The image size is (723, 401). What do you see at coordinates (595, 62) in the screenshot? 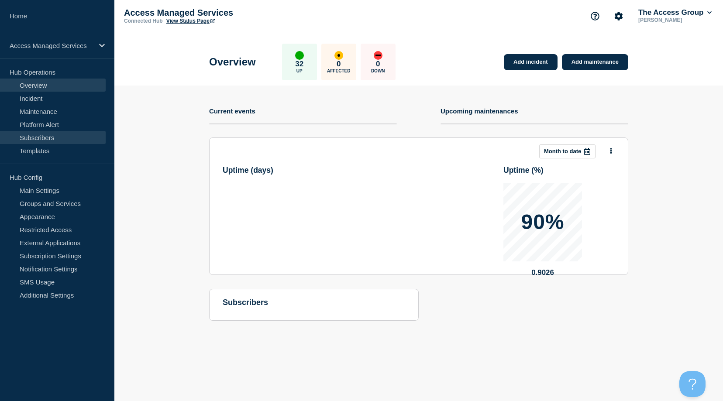
I see `a: Add maintenance` at bounding box center [595, 62].